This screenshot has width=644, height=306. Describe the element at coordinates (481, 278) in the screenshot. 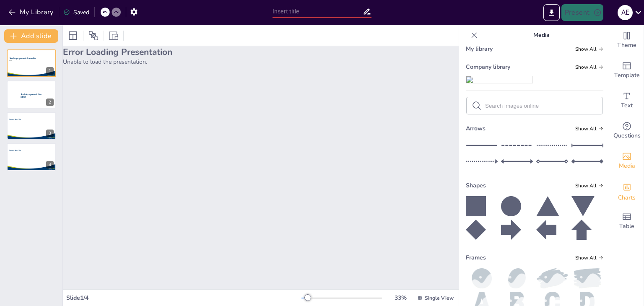

I see `img: ball.png` at that location.